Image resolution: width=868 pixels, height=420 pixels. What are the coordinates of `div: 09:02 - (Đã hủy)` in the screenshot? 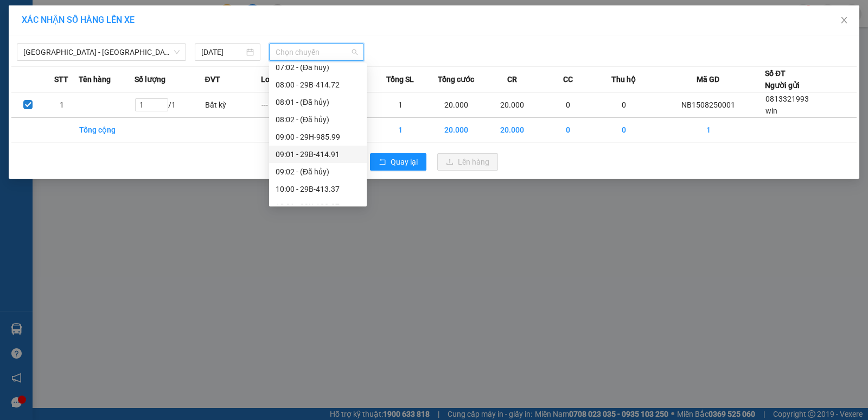 It's located at (318, 172).